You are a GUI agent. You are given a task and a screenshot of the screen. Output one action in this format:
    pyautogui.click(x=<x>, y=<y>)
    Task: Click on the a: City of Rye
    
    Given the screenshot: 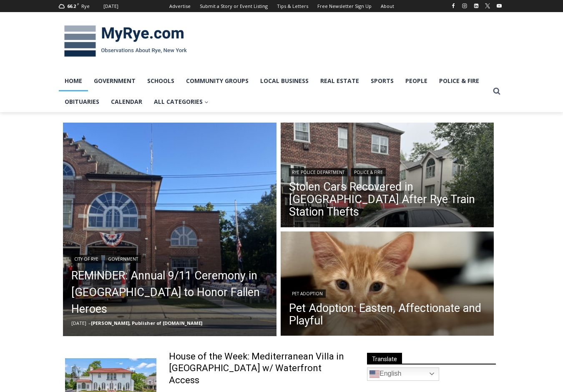 What is the action you would take?
    pyautogui.click(x=86, y=259)
    